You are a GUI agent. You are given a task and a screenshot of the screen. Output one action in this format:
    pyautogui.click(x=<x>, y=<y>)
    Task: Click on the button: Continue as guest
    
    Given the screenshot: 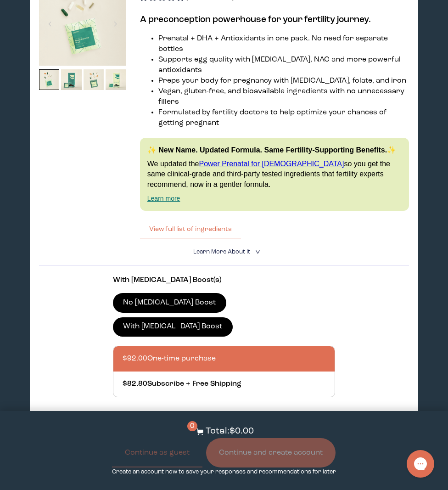 What is the action you would take?
    pyautogui.click(x=157, y=453)
    